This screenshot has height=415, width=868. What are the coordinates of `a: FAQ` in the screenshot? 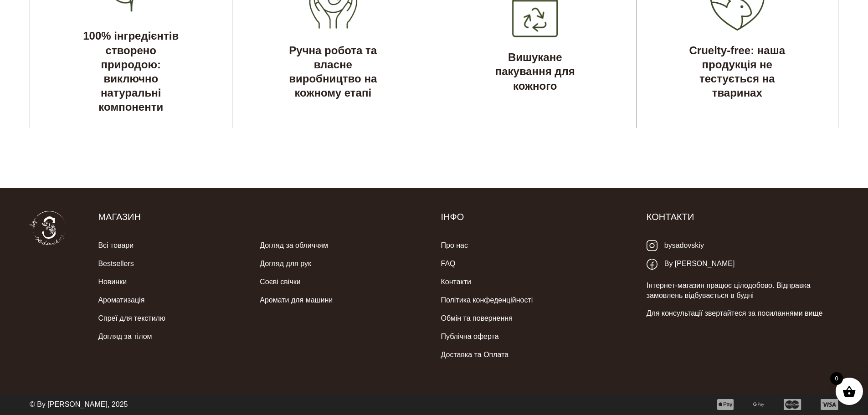 It's located at (448, 264).